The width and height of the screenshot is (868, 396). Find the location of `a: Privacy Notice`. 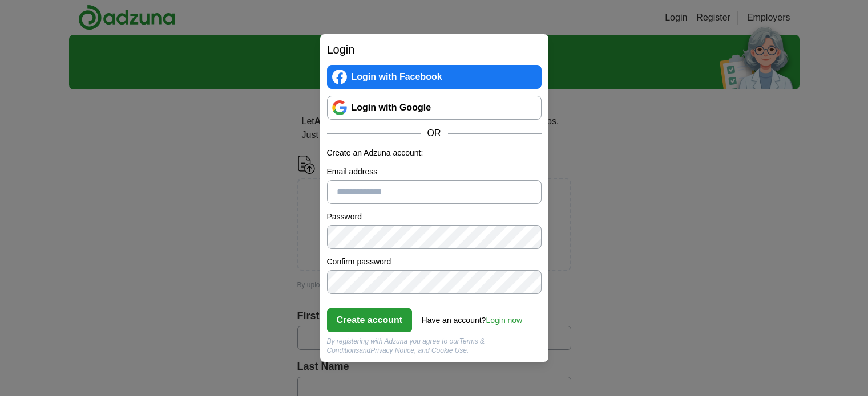

a: Privacy Notice is located at coordinates (392, 351).